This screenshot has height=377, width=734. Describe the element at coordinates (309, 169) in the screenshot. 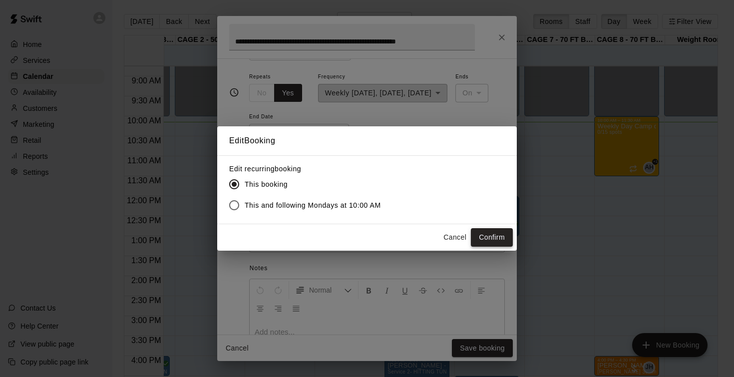

I see `label: Edit recurring booking` at that location.